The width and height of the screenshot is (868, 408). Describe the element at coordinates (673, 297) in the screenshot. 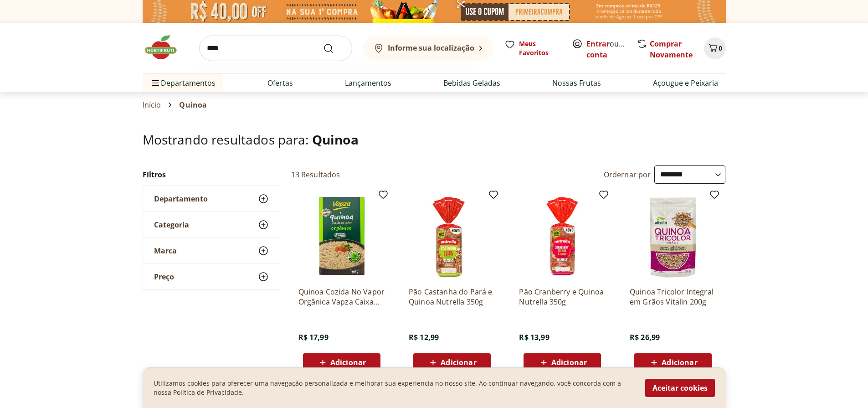

I see `p: Quinoa Tricolor Integral em Grãos Vitalin 200g` at that location.